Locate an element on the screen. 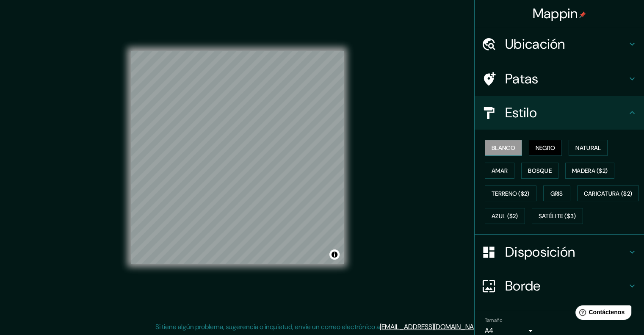 The height and width of the screenshot is (335, 644). button: Gris is located at coordinates (556, 193).